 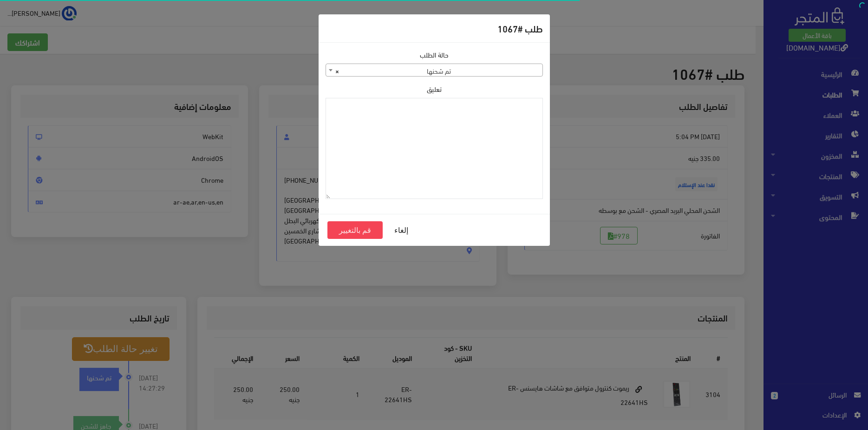 What do you see at coordinates (401, 230) in the screenshot?
I see `button: إلغاء` at bounding box center [401, 230].